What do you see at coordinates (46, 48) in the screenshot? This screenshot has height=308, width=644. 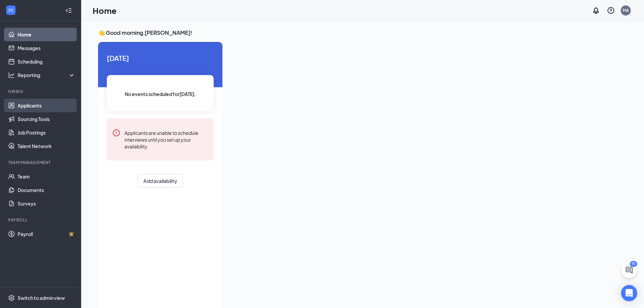 I see `a: Messages` at bounding box center [46, 48].